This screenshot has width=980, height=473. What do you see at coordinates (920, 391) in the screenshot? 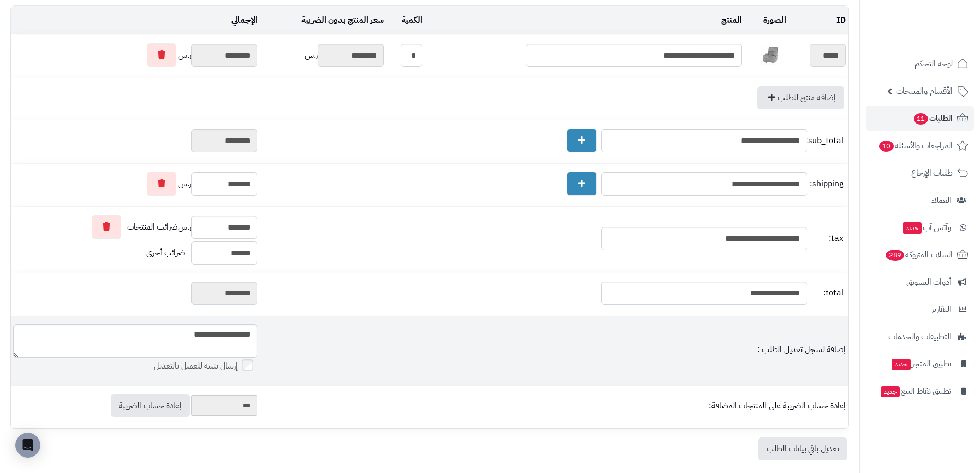
I see `a: تطبيق نقاط البيعجديد` at bounding box center [920, 391].